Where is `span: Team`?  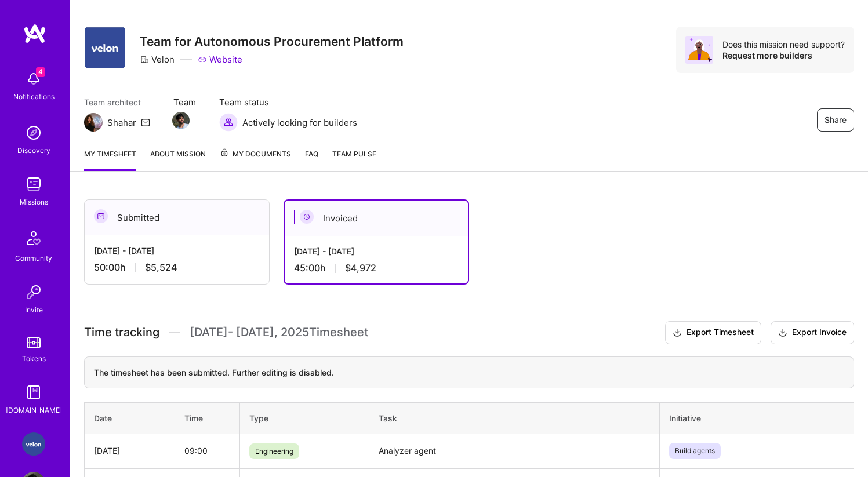 span: Team is located at coordinates (184, 102).